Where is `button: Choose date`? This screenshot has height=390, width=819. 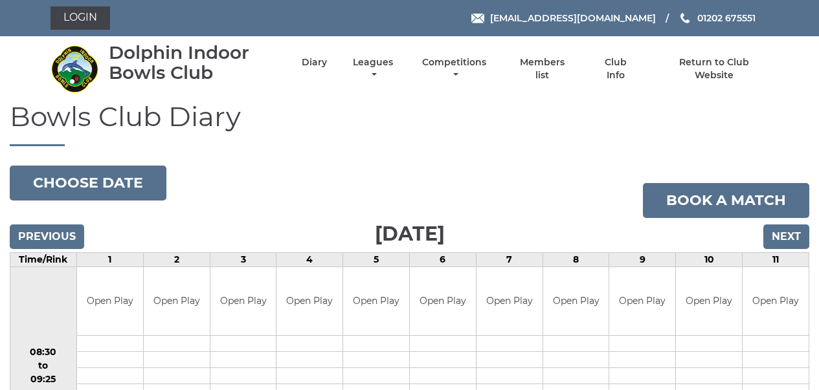
button: Choose date is located at coordinates (88, 183).